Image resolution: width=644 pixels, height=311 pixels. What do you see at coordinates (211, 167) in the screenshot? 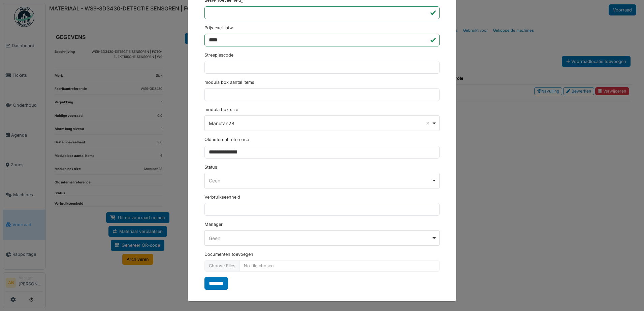
I see `label: Status` at bounding box center [211, 167].